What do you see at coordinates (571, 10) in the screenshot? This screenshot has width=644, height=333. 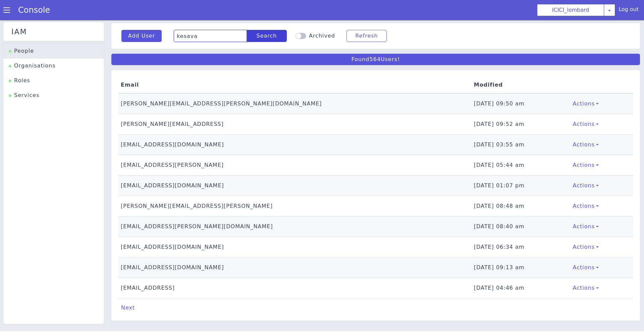 I see `button: ICICI_lombard` at bounding box center [571, 10].